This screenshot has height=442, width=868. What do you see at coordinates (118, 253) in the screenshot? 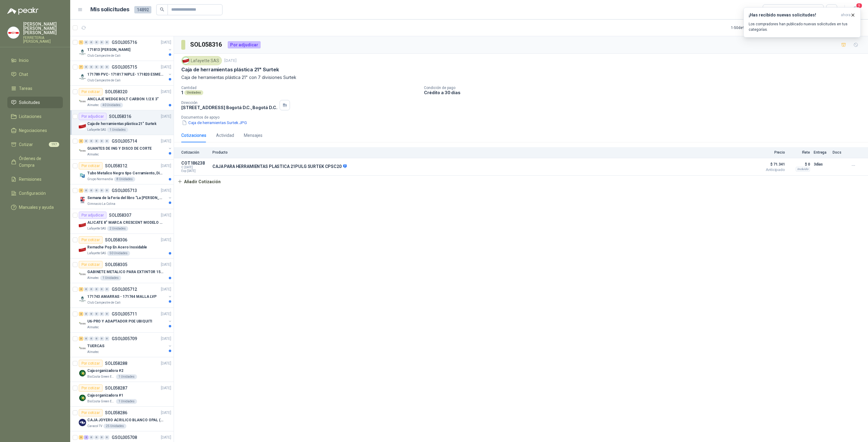
I see `div: 50 Unidades` at bounding box center [118, 253].